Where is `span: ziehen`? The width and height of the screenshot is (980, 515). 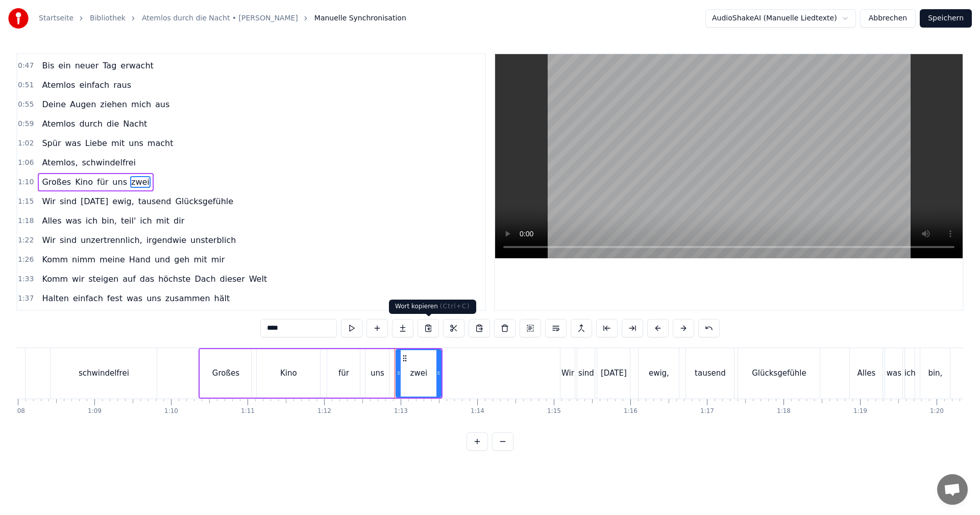
span: ziehen is located at coordinates (113, 104).